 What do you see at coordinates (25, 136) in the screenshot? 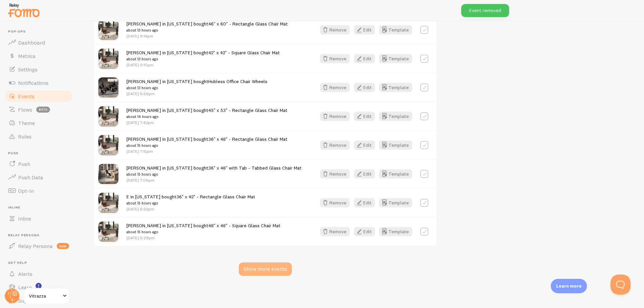
I see `span: Rules` at bounding box center [25, 136].